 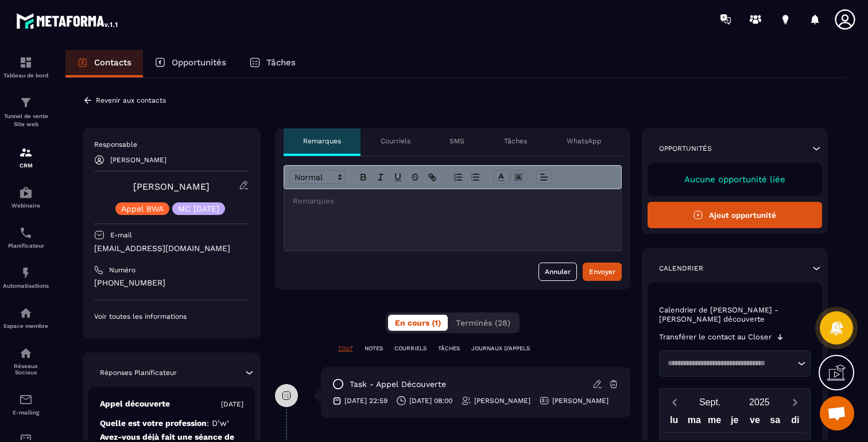 What do you see at coordinates (172, 423) in the screenshot?
I see `p: Quelle est votre profession` at bounding box center [172, 423].